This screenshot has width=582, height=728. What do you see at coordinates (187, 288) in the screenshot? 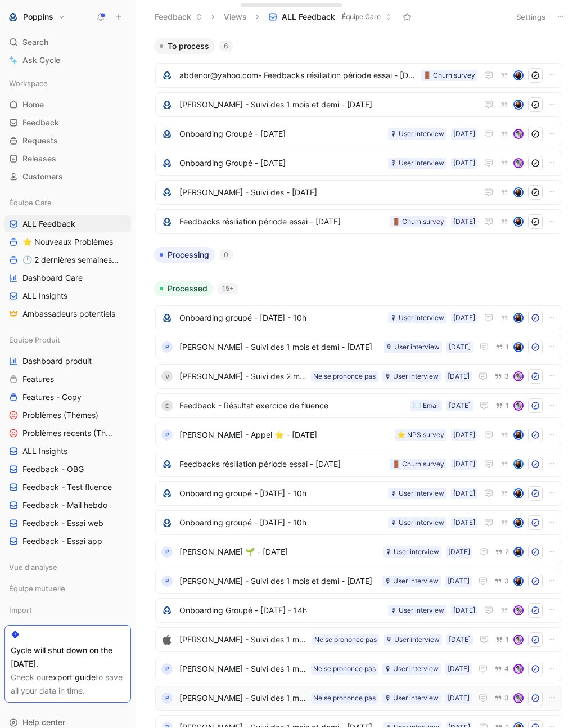
I see `span: Processed` at bounding box center [187, 288].